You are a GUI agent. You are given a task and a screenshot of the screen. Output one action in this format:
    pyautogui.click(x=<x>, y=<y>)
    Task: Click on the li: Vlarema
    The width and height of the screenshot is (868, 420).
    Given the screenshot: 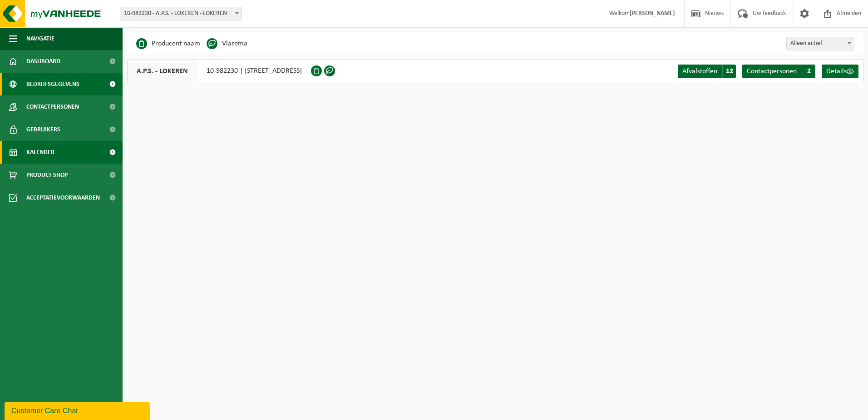 What is the action you would take?
    pyautogui.click(x=227, y=44)
    